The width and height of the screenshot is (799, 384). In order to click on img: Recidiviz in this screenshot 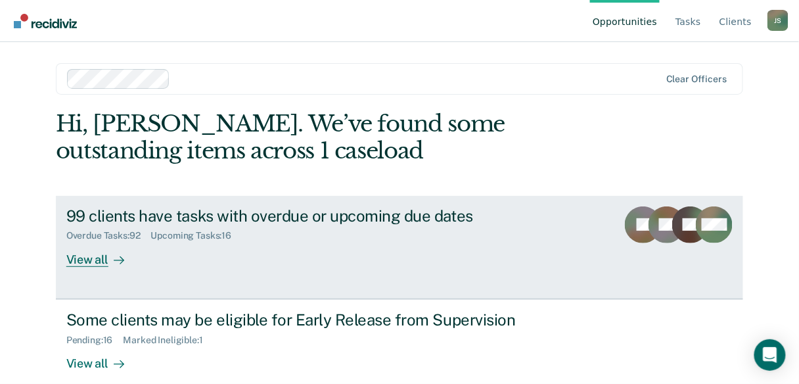, I will do `click(45, 21)`.